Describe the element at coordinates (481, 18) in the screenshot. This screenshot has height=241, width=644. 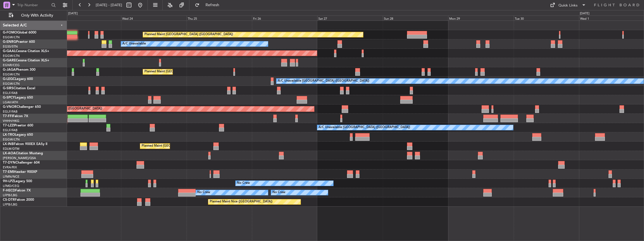
I see `div: Mon 29` at that location.